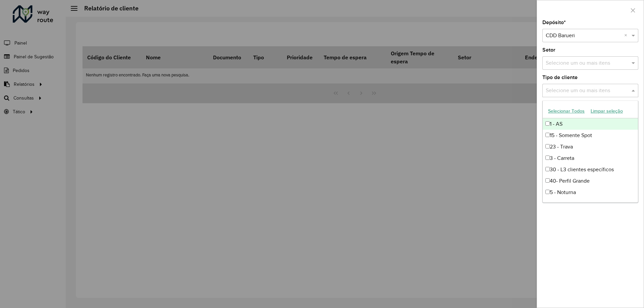  I want to click on div: 3 - Carreta, so click(591, 158).